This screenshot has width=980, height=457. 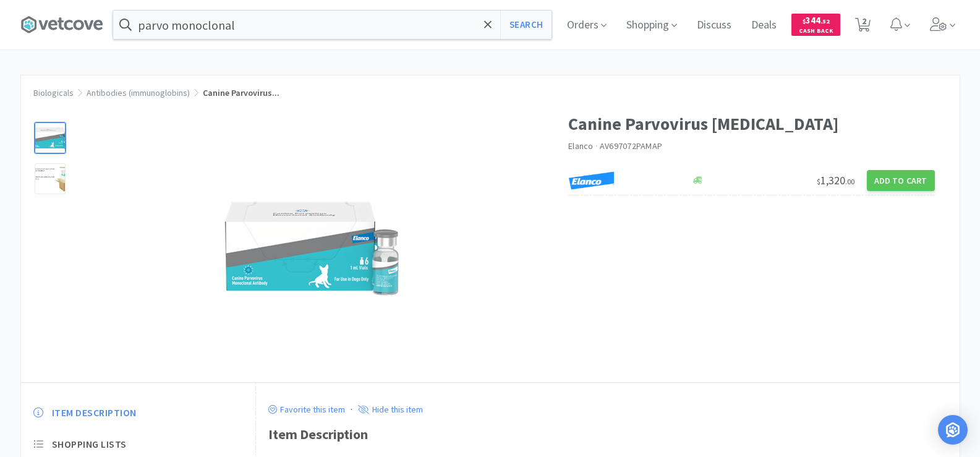 I want to click on a: Deals, so click(x=764, y=26).